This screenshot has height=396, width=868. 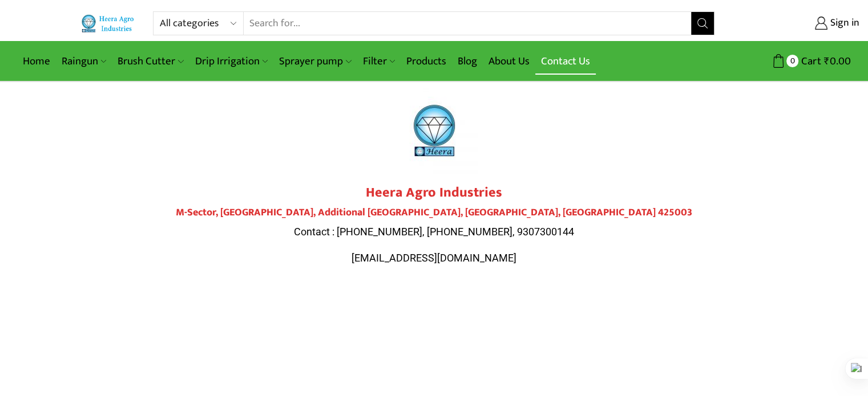 I want to click on a: About Us, so click(x=509, y=61).